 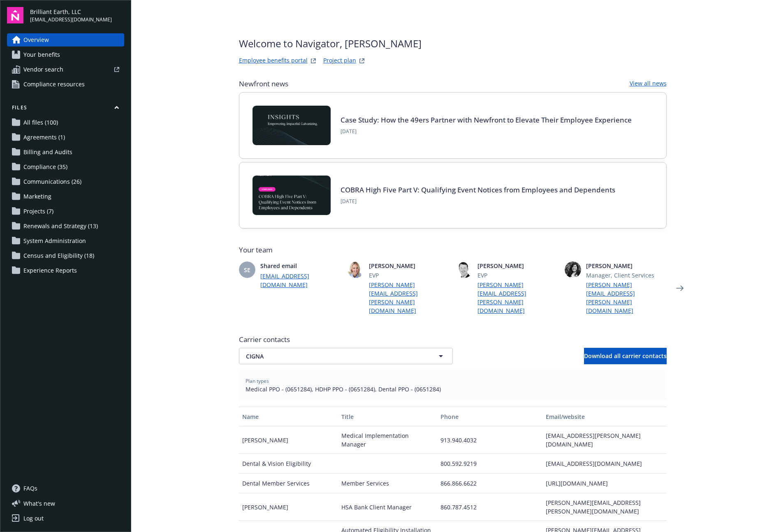 I want to click on span: Communications (26), so click(x=52, y=182).